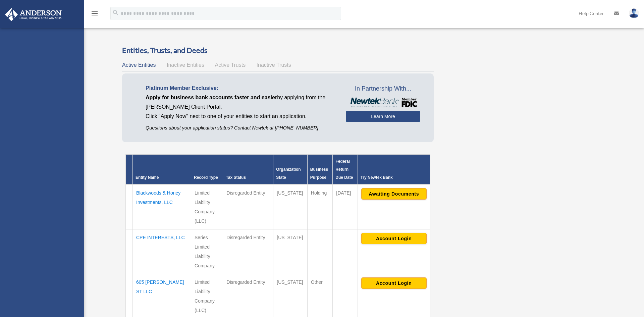 The image size is (644, 317). What do you see at coordinates (248, 170) in the screenshot?
I see `th: Tax Status` at bounding box center [248, 170].